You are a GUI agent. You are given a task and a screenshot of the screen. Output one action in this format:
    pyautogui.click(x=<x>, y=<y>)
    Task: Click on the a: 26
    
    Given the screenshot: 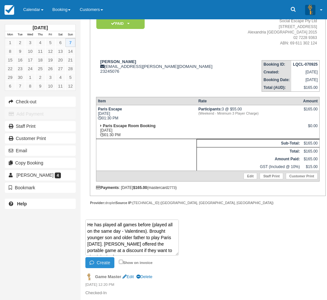 What is the action you would take?
    pyautogui.click(x=50, y=69)
    